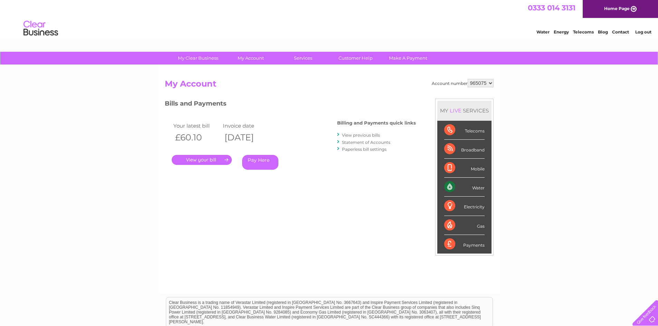  What do you see at coordinates (290, 105) in the screenshot?
I see `h3: Bills and Payments` at bounding box center [290, 105].